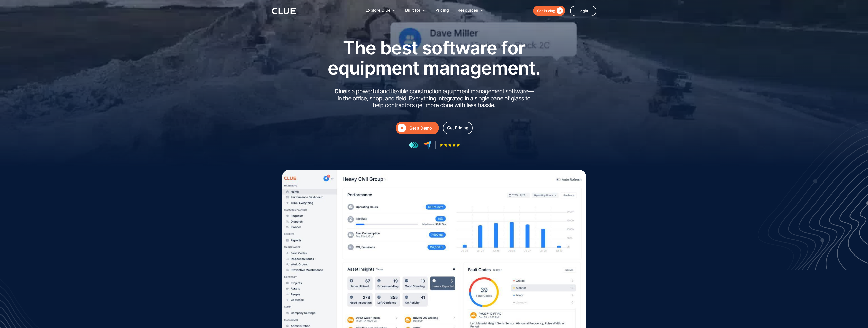 This screenshot has width=868, height=328. Describe the element at coordinates (341, 92) in the screenshot. I see `strong: Clue` at that location.